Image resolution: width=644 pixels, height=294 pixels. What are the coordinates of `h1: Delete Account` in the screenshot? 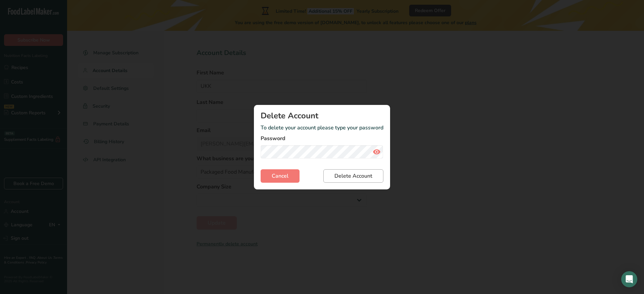 It's located at (322, 115).